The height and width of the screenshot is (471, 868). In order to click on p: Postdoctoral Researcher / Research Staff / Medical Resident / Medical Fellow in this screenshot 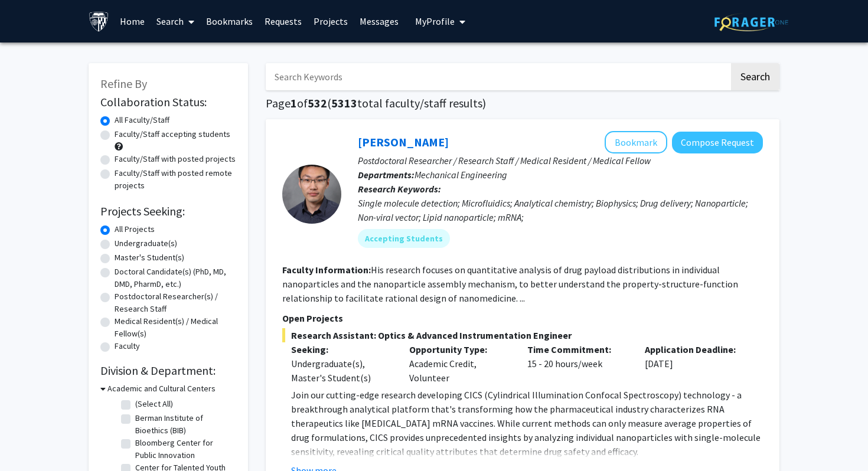, I will do `click(561, 160)`.